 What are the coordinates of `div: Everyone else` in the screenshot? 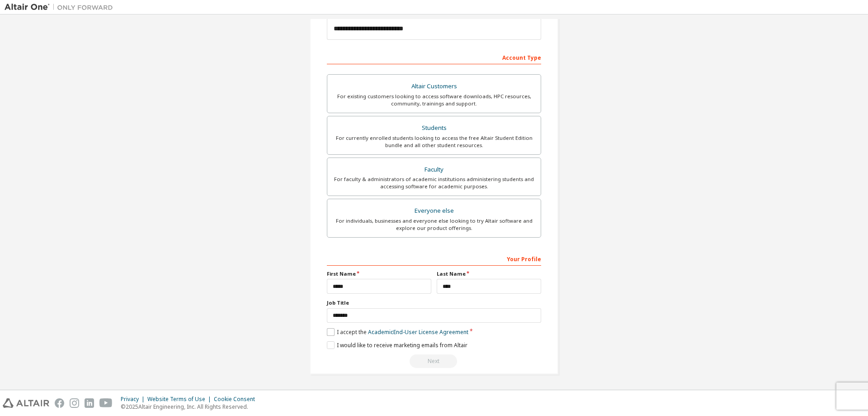 It's located at (434, 211).